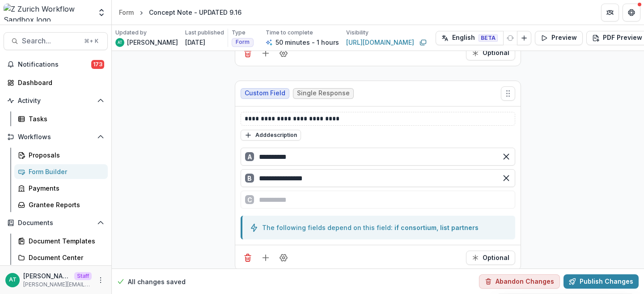  I want to click on div: Payments, so click(65, 188).